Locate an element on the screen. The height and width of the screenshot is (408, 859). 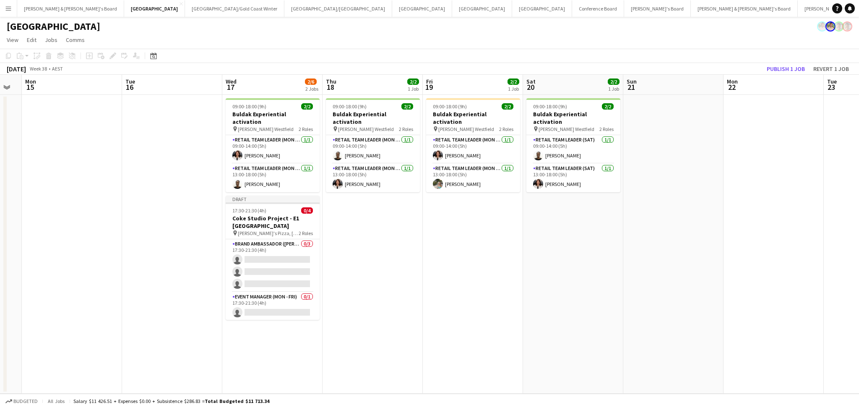
span: All jobs is located at coordinates (56, 401).